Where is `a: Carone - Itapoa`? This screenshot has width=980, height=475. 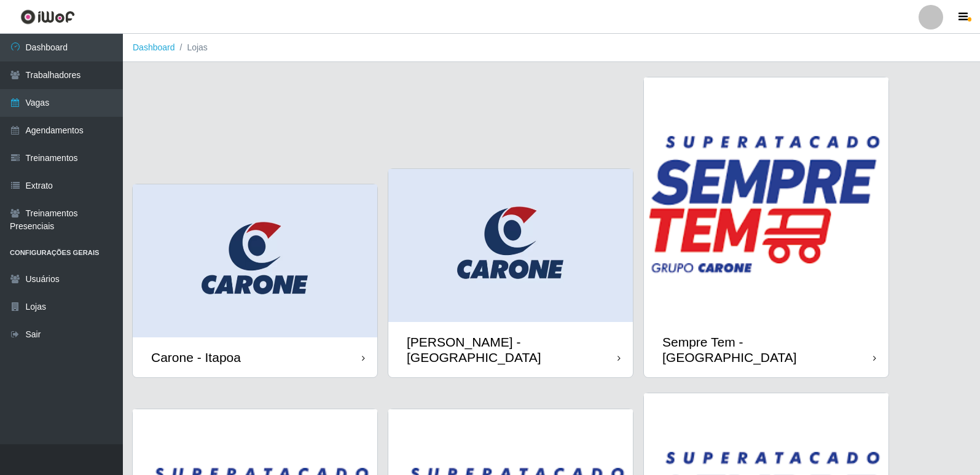 a: Carone - Itapoa is located at coordinates (255, 281).